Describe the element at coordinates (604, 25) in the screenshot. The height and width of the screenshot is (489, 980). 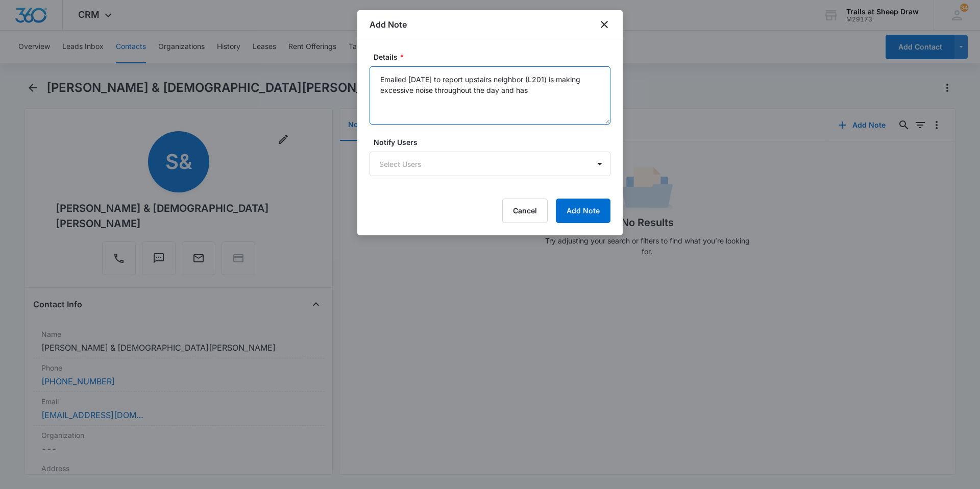
I see `button: close` at that location.